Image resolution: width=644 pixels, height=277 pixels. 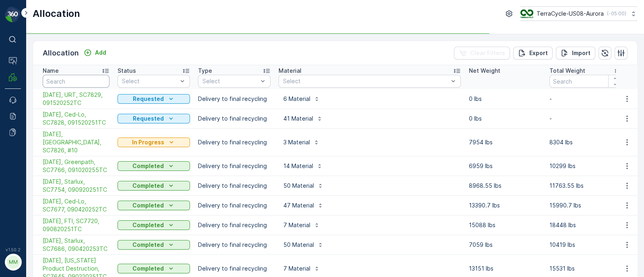 I want to click on p: Import, so click(x=581, y=53).